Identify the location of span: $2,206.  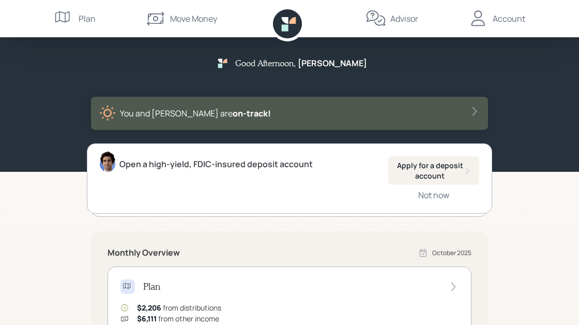
(149, 307).